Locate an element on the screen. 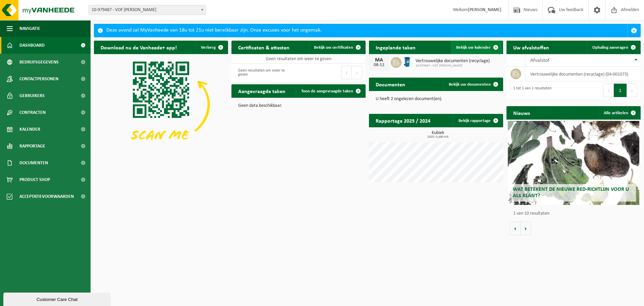 The width and height of the screenshot is (644, 306). button: 1 is located at coordinates (620, 90).